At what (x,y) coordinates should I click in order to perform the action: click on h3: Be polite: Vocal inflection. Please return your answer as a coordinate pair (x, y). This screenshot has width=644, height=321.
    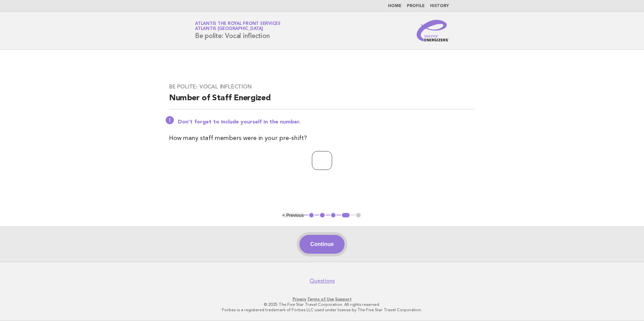
    Looking at the image, I should click on (322, 87).